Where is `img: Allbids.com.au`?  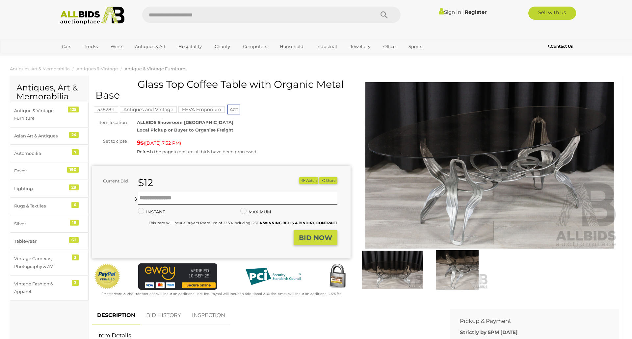
img: Allbids.com.au is located at coordinates (92, 15).